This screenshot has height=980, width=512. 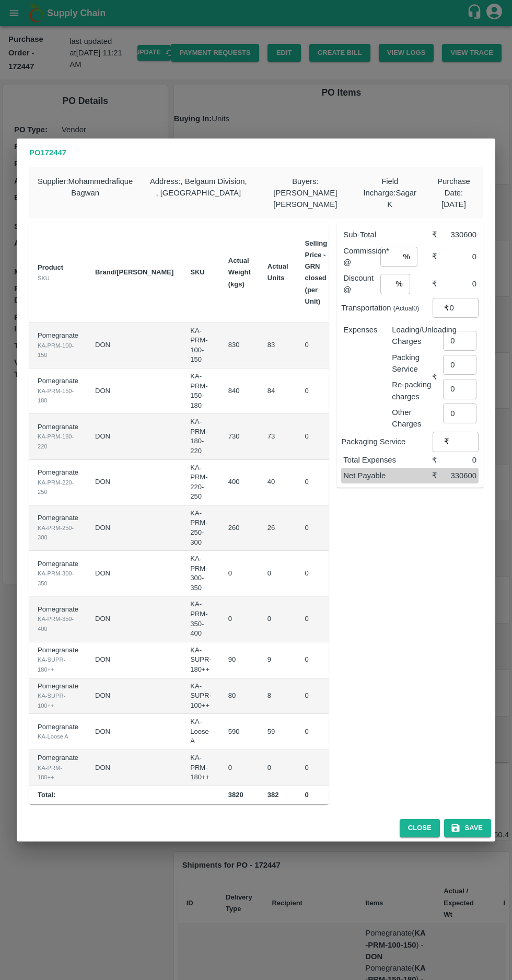 What do you see at coordinates (278, 696) in the screenshot?
I see `td: 8` at bounding box center [278, 696].